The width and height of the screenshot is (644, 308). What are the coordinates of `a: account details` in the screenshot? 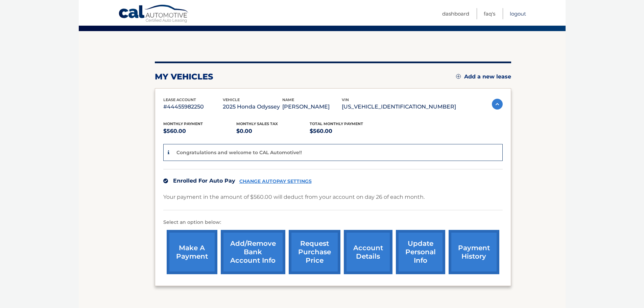 It's located at (368, 252).